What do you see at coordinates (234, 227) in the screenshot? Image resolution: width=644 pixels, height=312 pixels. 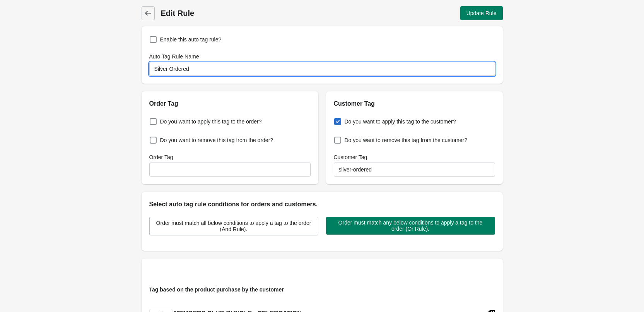 I see `span: Order must match all below conditions to apply a tag to the order (And Rule).` at bounding box center [234, 227].